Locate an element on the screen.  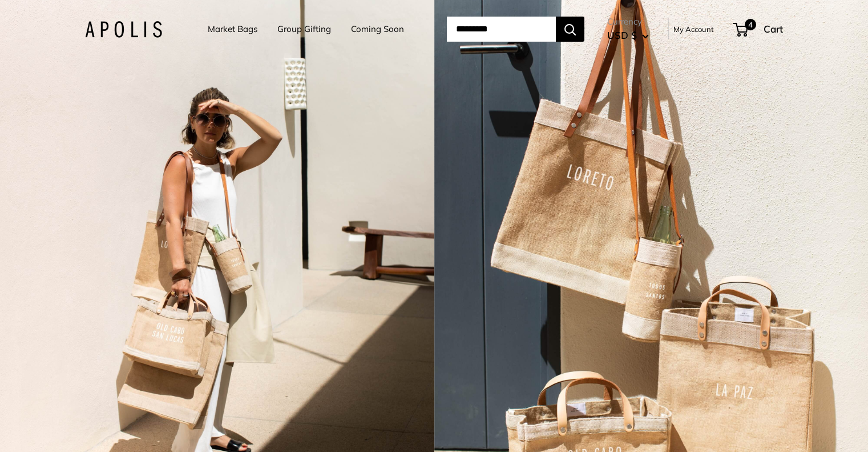
a: 4 Cart is located at coordinates (758, 29).